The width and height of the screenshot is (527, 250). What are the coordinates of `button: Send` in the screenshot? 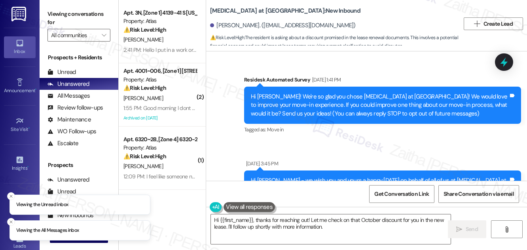 It's located at (467, 229).